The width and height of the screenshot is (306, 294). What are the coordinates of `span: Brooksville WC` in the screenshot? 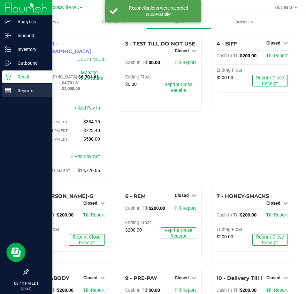 It's located at (64, 7).